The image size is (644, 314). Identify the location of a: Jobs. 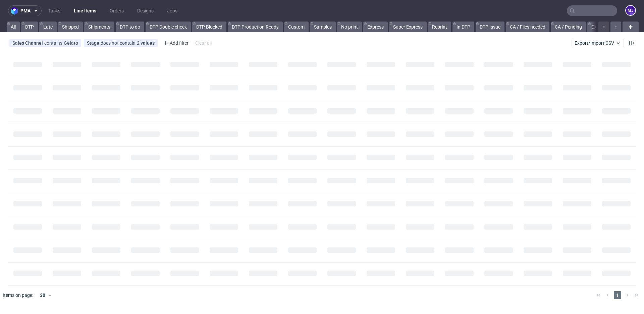
(172, 11).